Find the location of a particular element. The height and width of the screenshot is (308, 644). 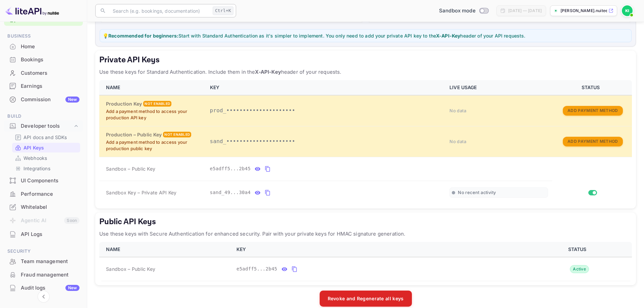

button: Collapse navigation is located at coordinates (44, 297).